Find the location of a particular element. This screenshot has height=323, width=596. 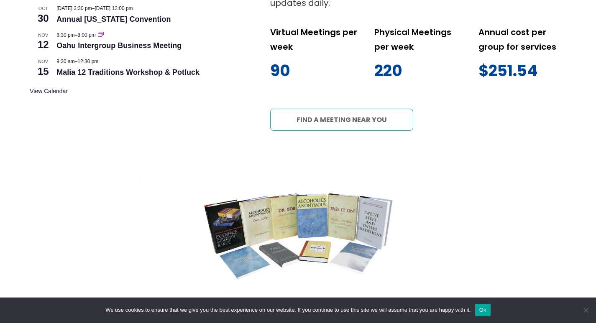

p: Virtual Meetings per week is located at coordinates (314, 40).